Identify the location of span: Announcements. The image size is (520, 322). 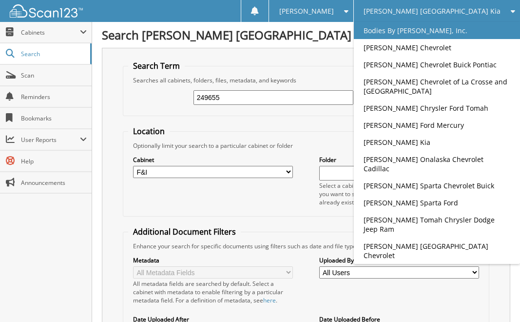
(54, 182).